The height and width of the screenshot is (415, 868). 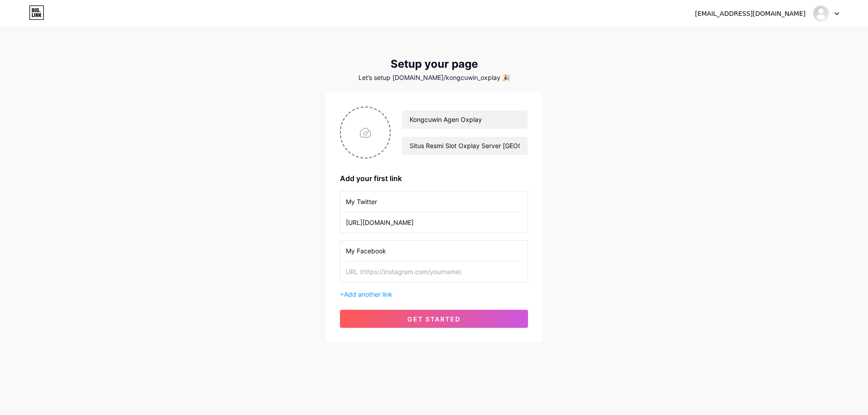 I want to click on button: get started, so click(x=434, y=319).